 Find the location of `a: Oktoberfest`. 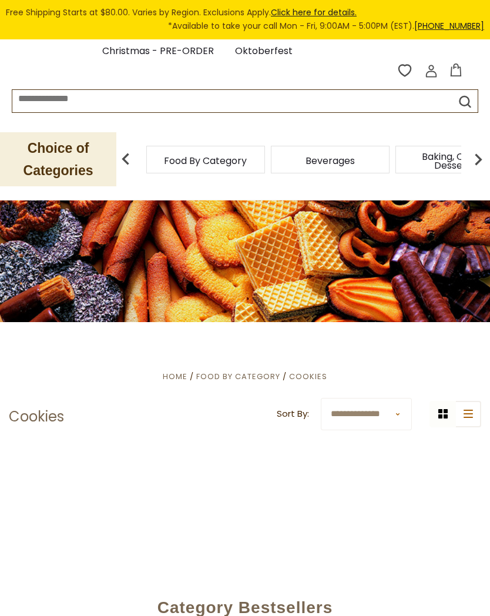

a: Oktoberfest is located at coordinates (264, 51).